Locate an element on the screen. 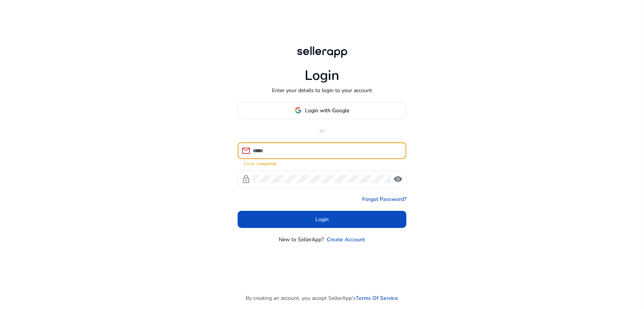 The image size is (644, 309). a: Terms Of Service is located at coordinates (377, 298).